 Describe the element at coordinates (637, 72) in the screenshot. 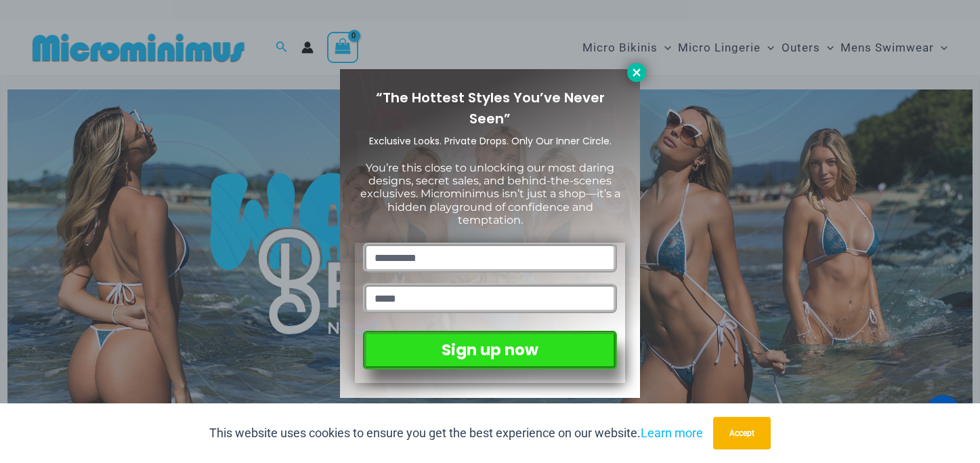

I see `button: Close` at that location.